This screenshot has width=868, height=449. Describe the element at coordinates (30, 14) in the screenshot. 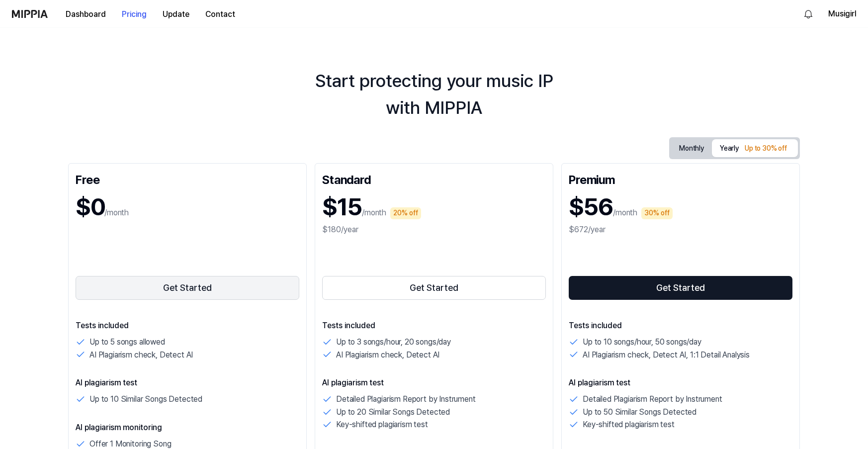

I see `img: logo` at that location.